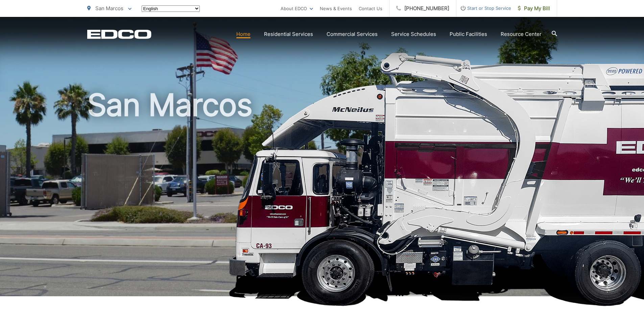 Image resolution: width=644 pixels, height=324 pixels. Describe the element at coordinates (109, 8) in the screenshot. I see `span: San Marcos` at that location.